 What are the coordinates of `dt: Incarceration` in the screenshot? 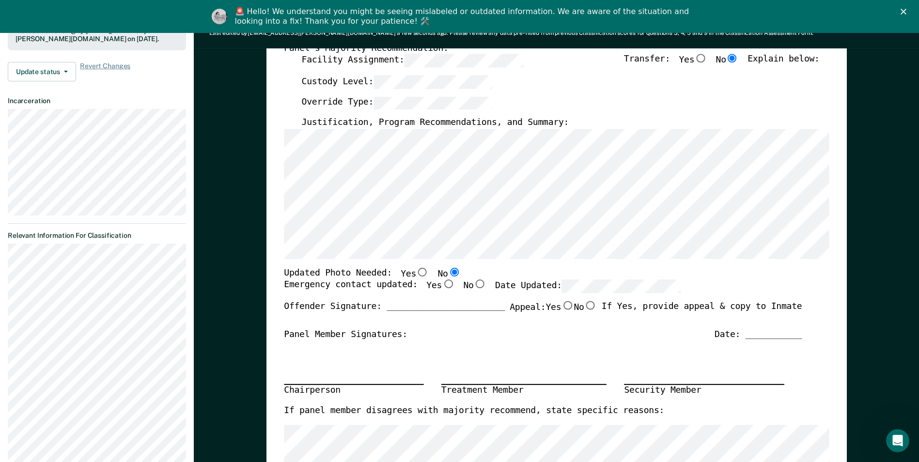 It's located at (97, 101).